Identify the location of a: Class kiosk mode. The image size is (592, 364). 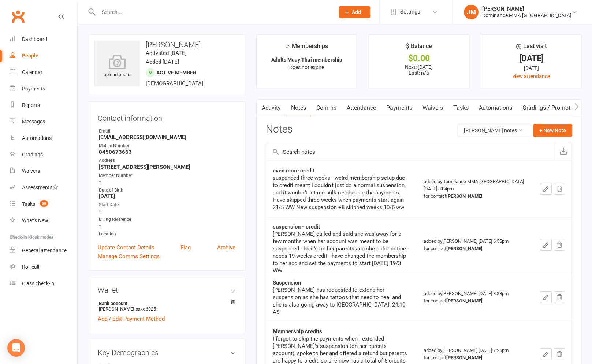
(43, 283).